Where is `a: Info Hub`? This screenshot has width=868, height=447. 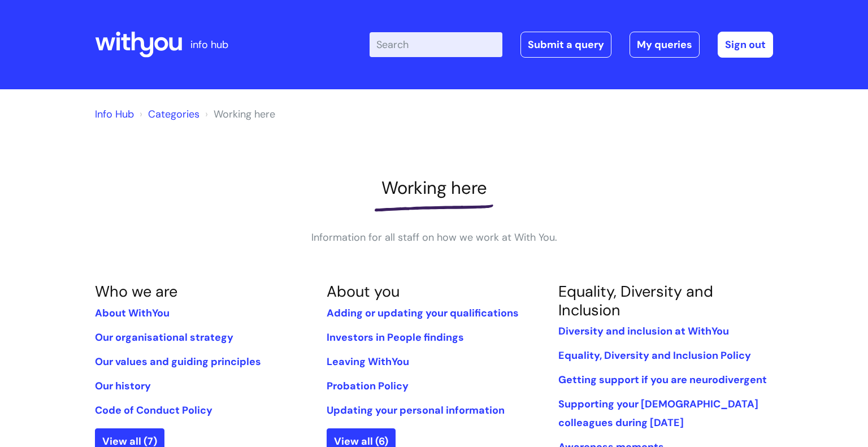
a: Info Hub is located at coordinates (115, 114).